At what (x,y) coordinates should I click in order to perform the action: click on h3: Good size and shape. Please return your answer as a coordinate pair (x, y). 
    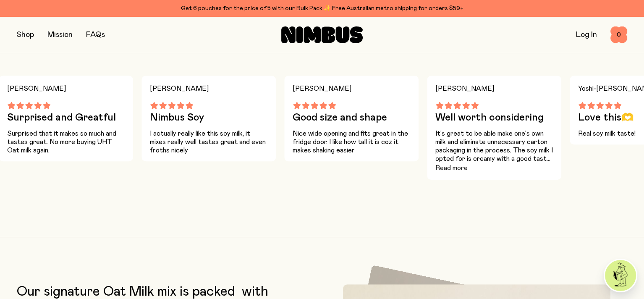
    Looking at the image, I should click on (352, 118).